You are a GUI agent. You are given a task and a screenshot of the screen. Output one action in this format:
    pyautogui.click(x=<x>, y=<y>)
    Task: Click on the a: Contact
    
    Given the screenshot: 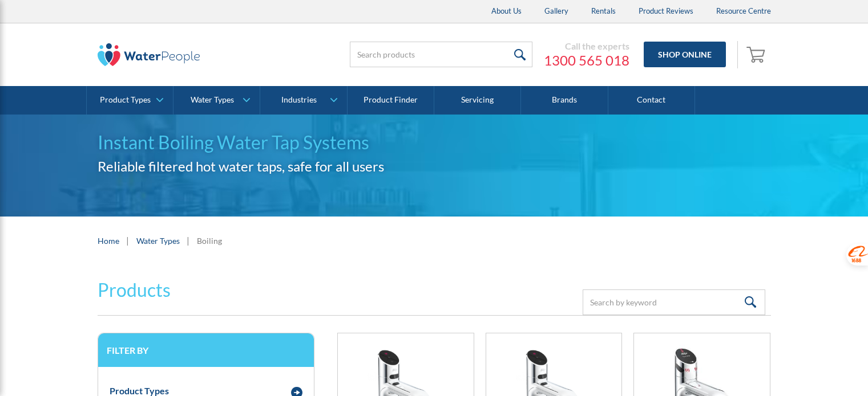 What is the action you would take?
    pyautogui.click(x=651, y=100)
    